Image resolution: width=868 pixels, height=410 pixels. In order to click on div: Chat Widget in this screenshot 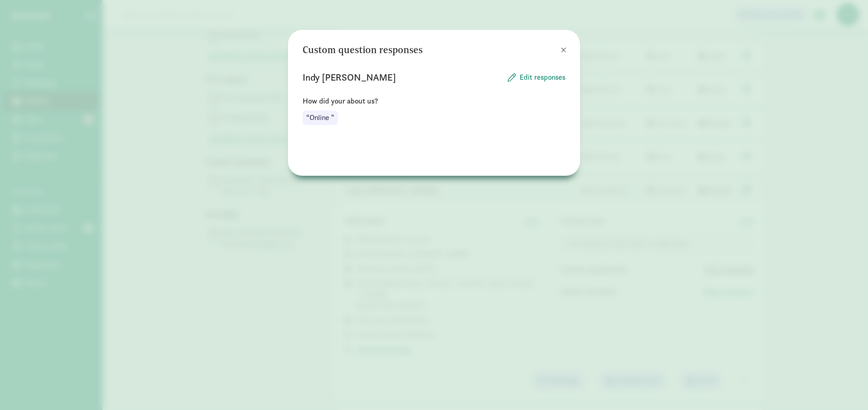, I will do `click(845, 388)`.